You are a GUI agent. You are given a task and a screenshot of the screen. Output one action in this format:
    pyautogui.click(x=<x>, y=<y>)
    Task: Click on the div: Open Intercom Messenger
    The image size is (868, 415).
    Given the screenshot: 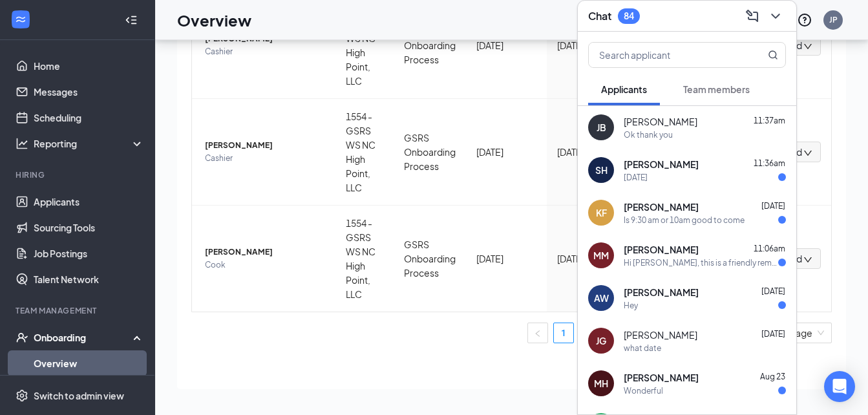 What is the action you would take?
    pyautogui.click(x=839, y=386)
    